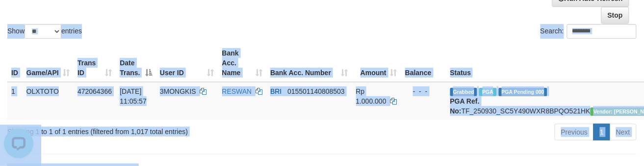 The width and height of the screenshot is (644, 166). What do you see at coordinates (15, 63) in the screenshot?
I see `th: ID` at bounding box center [15, 63].